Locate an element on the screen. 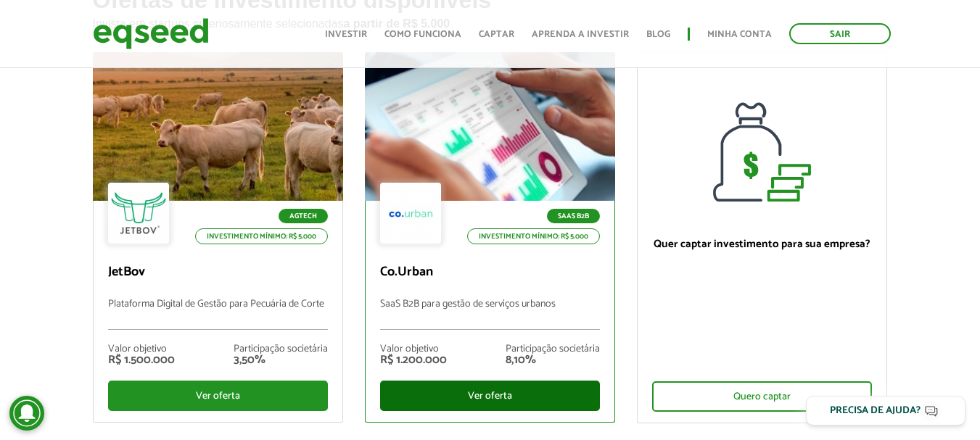  a: Como funciona is located at coordinates (423, 34).